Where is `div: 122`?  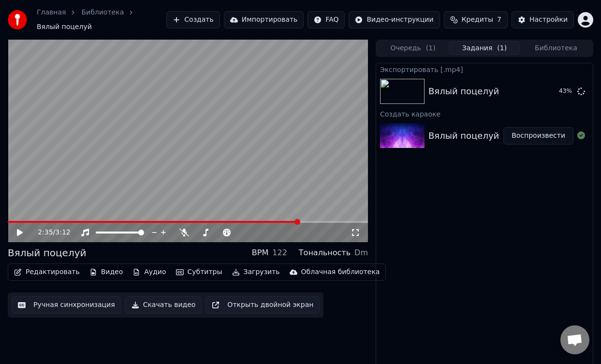 div: 122 is located at coordinates (279, 253).